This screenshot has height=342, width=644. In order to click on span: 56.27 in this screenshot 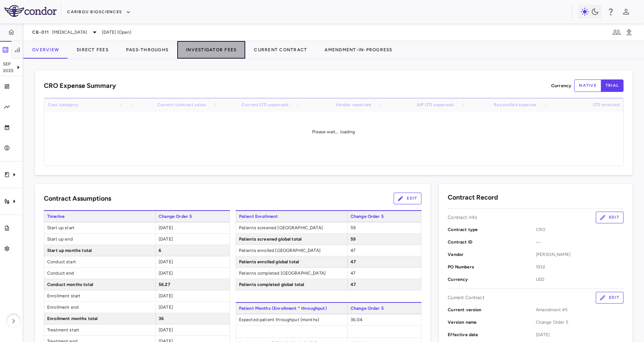, I will do `click(165, 284)`.